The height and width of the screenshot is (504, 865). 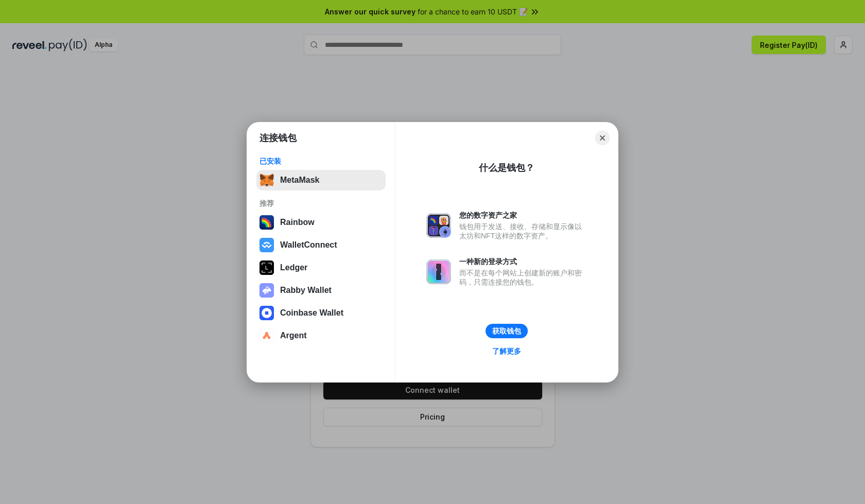 I want to click on a: 了解更多, so click(x=507, y=351).